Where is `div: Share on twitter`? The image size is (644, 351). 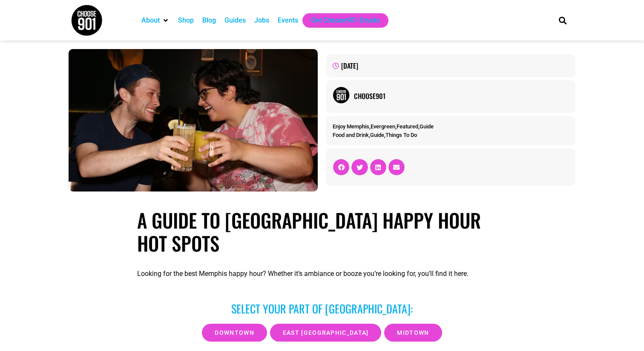 div: Share on twitter is located at coordinates (360, 167).